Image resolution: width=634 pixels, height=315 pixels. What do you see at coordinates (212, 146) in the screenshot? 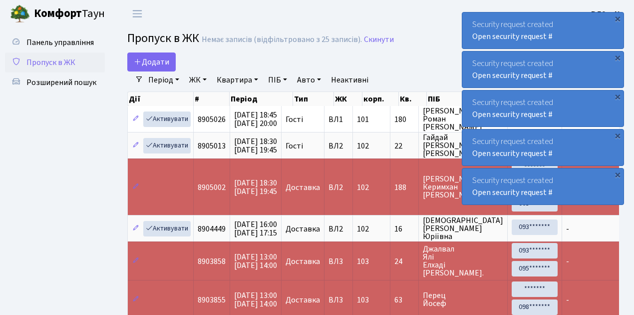
I see `span: 8905013` at bounding box center [212, 146].